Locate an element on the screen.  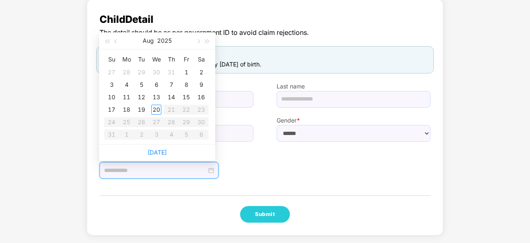
div: 10 is located at coordinates (112, 97).